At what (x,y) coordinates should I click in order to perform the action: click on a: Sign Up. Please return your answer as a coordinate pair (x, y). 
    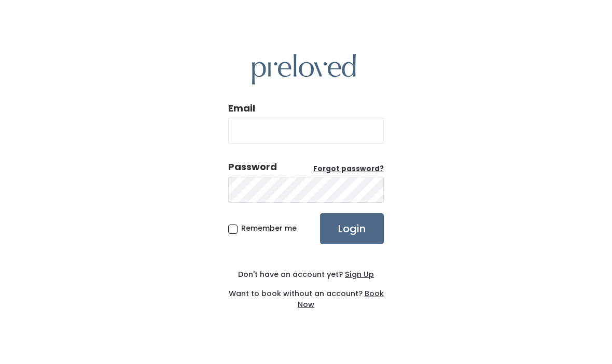
    Looking at the image, I should click on (358, 274).